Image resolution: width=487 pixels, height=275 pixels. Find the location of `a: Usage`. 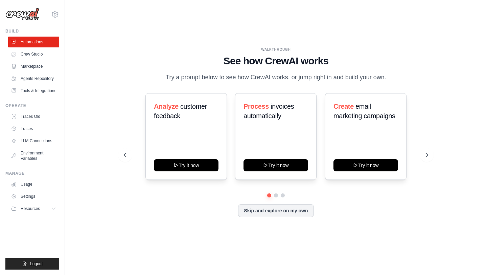

a: Usage is located at coordinates (33, 184).